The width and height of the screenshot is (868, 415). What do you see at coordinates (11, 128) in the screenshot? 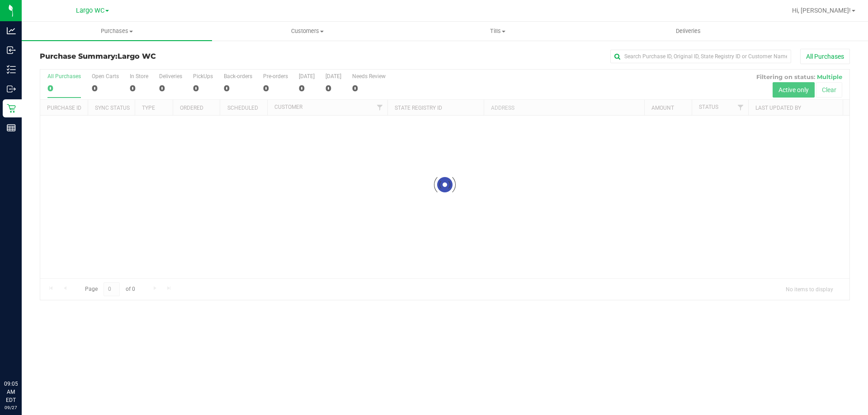
I see `inline-svg: Reports` at bounding box center [11, 128].